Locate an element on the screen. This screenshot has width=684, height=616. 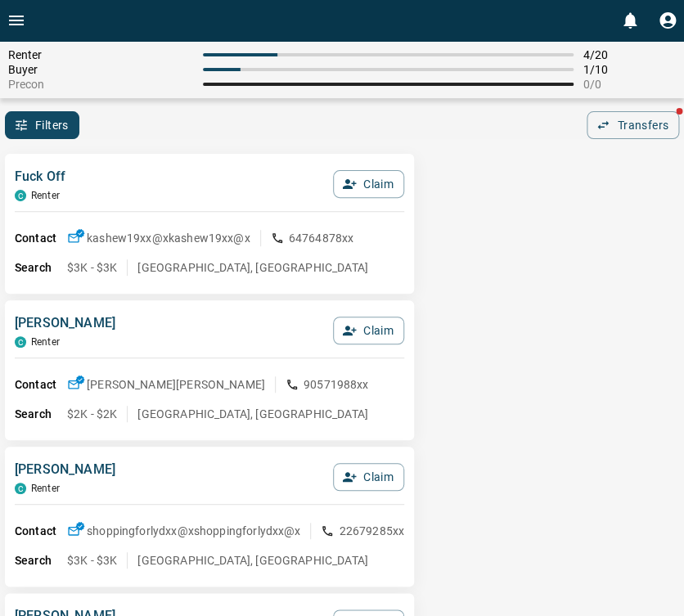
button: Transfers is located at coordinates (632, 125).